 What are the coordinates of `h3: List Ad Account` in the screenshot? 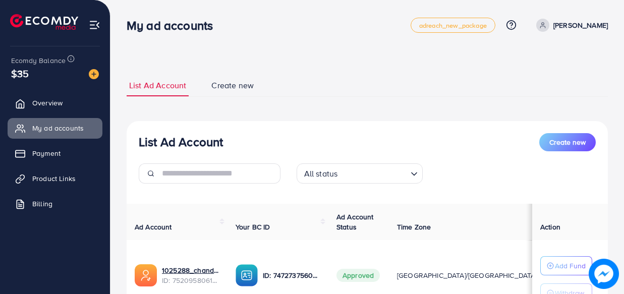 It's located at (181, 142).